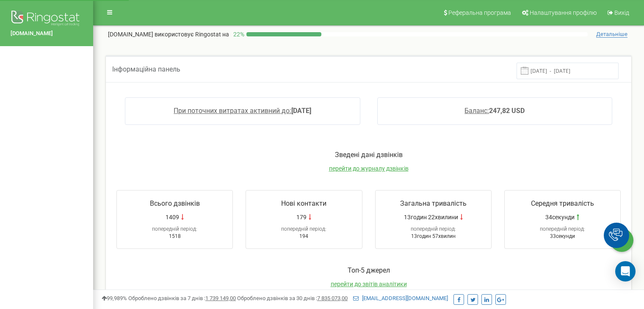 Image resolution: width=644 pixels, height=309 pixels. What do you see at coordinates (369, 169) in the screenshot?
I see `span: перейти до журналу дзвінків` at bounding box center [369, 169].